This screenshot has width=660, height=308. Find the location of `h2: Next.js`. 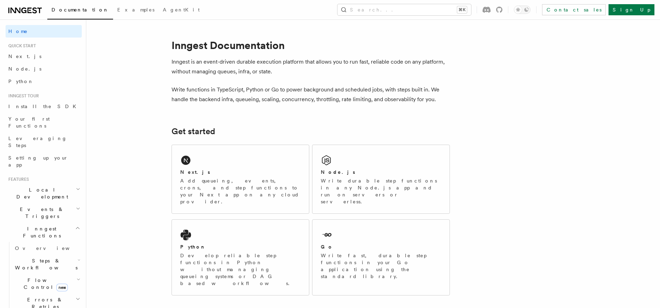

h2: Next.js is located at coordinates (195, 172).